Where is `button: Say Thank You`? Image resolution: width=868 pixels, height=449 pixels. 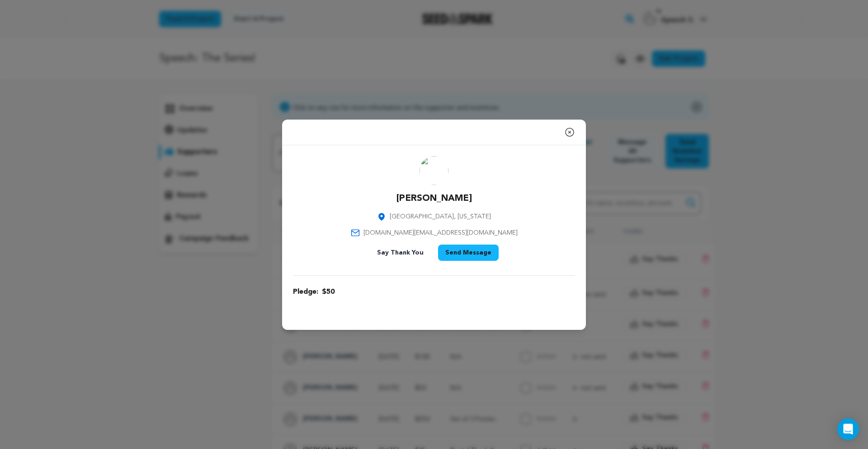 button: Say Thank You is located at coordinates (400, 253).